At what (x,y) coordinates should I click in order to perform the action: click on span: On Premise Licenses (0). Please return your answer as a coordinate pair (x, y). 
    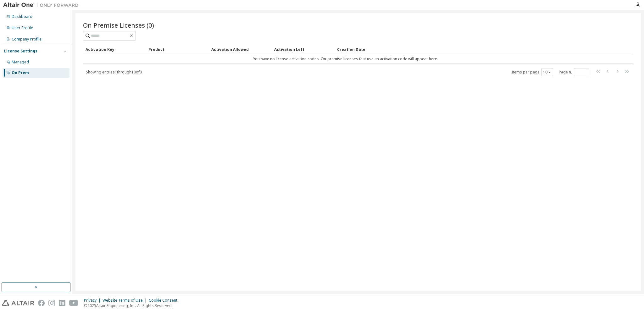
    Looking at the image, I should click on (119, 25).